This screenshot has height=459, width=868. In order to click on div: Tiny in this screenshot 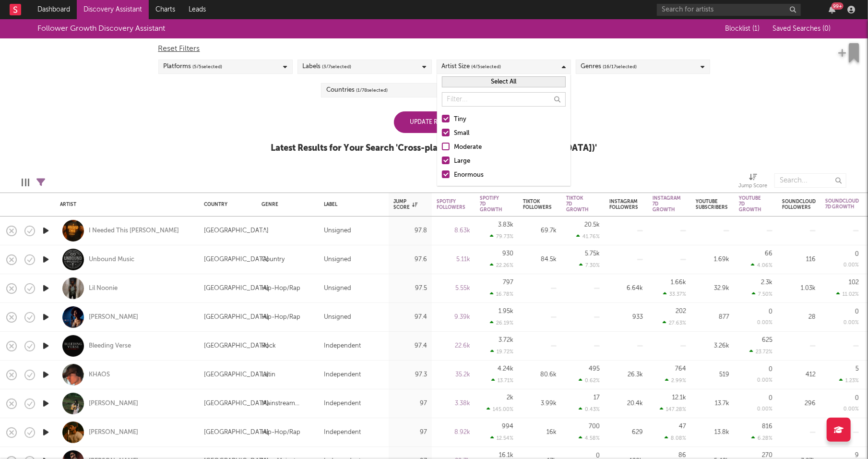, I will do `click(510, 119)`.